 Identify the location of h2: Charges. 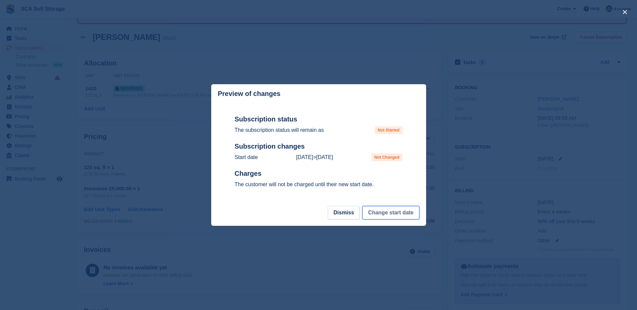
(319, 174).